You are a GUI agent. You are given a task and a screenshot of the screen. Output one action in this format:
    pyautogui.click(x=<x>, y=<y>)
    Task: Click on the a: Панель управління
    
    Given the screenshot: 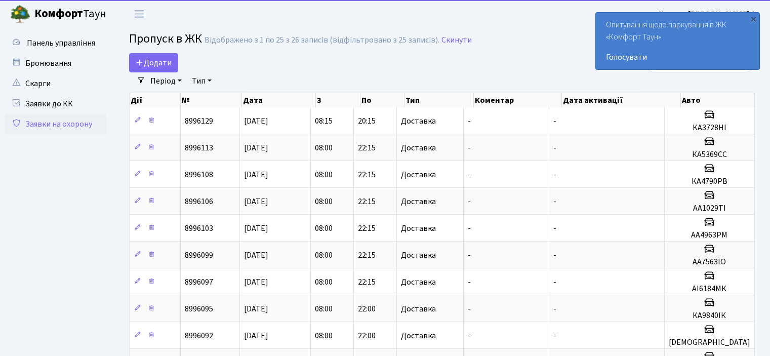 What is the action you would take?
    pyautogui.click(x=56, y=43)
    